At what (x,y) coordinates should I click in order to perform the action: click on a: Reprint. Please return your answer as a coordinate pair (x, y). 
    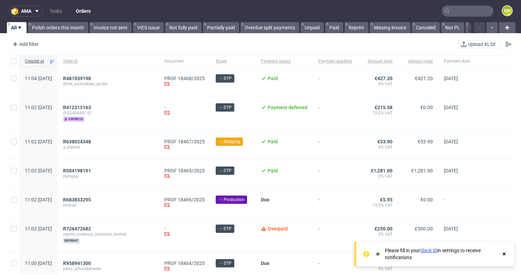
    Looking at the image, I should click on (357, 28).